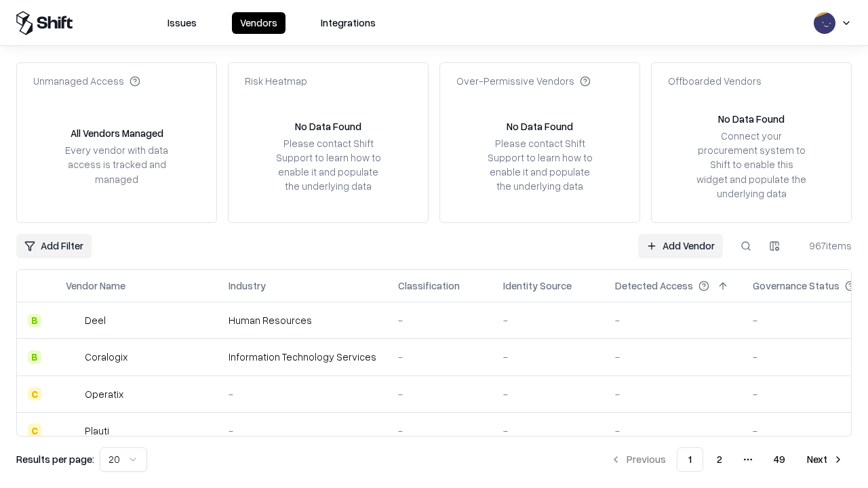  Describe the element at coordinates (73, 430) in the screenshot. I see `img: Plauti` at that location.